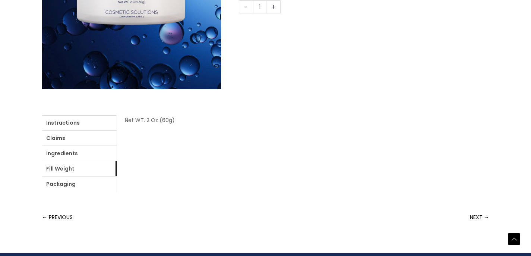 The height and width of the screenshot is (256, 531). Describe the element at coordinates (303, 120) in the screenshot. I see `p: Net WT. 2 Oz (60g)` at that location.